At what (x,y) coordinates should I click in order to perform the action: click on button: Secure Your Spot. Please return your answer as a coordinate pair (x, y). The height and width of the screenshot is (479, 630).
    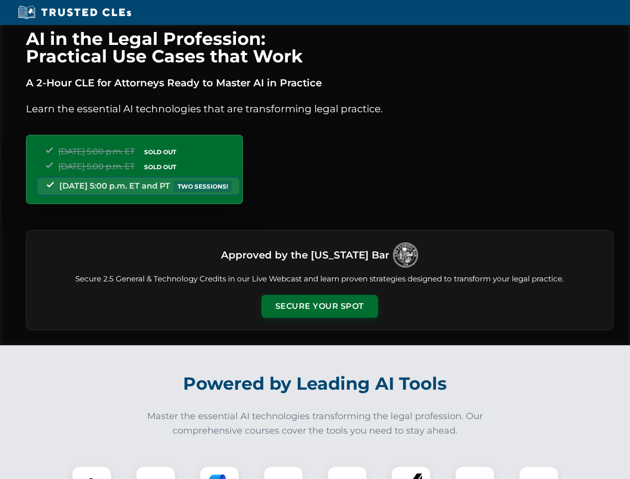
    Looking at the image, I should click on (320, 306).